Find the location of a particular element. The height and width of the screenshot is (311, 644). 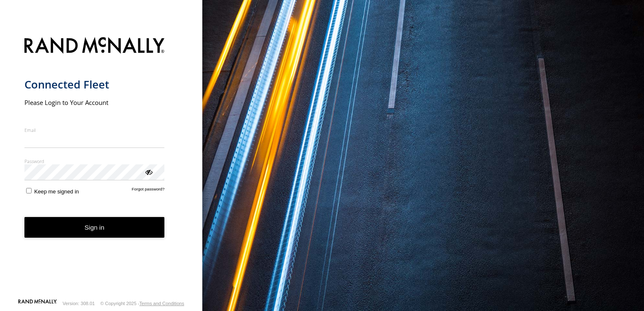

div: © Copyright 2025 - is located at coordinates (142, 304).